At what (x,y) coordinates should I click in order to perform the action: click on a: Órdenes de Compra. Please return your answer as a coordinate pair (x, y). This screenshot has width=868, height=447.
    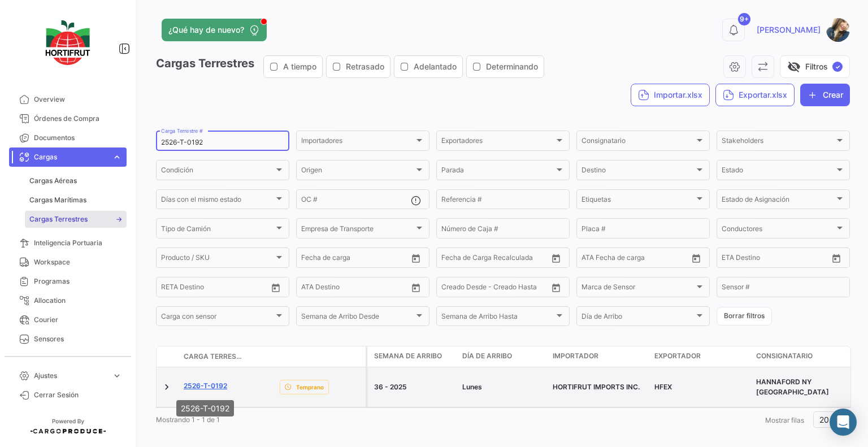
    Looking at the image, I should click on (68, 119).